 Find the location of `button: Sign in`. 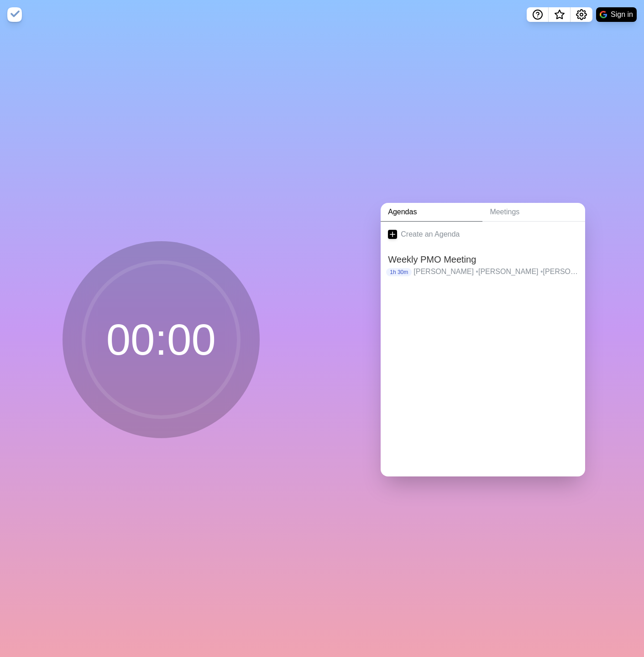

button: Sign in is located at coordinates (616, 15).